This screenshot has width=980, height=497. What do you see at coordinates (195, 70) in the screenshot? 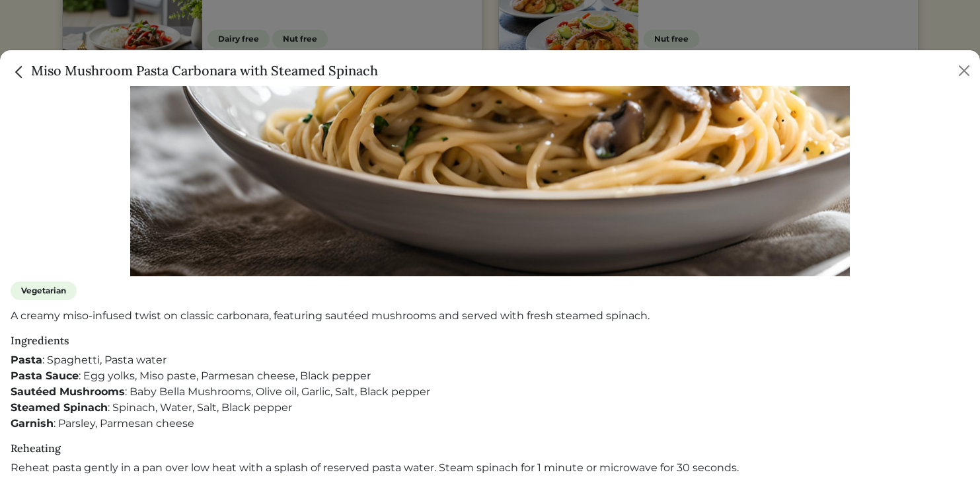
I see `h5: Miso Mushroom Pasta Carbonara with Steamed Spinach` at bounding box center [195, 70].